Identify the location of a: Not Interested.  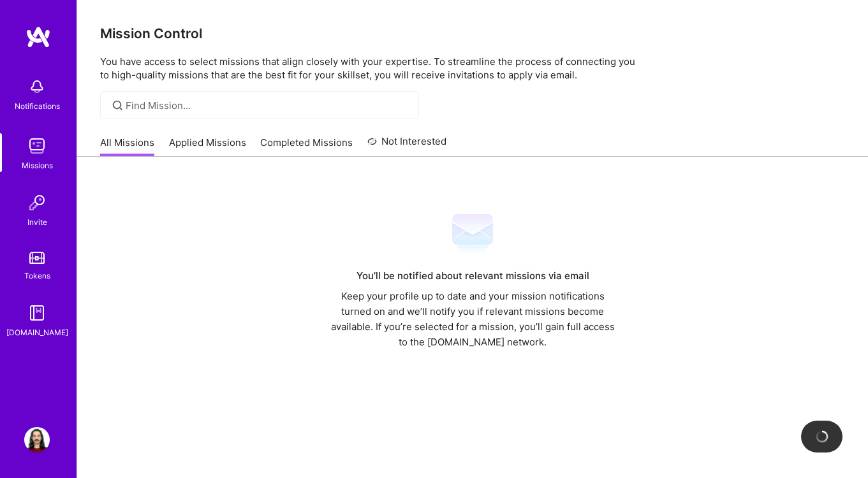
(407, 145).